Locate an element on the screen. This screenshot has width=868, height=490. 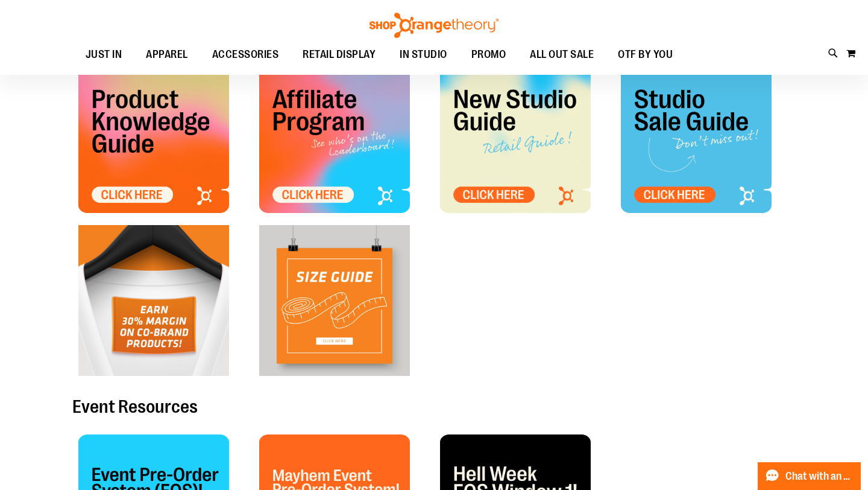
img: Shop Orangetheory is located at coordinates (434, 26).